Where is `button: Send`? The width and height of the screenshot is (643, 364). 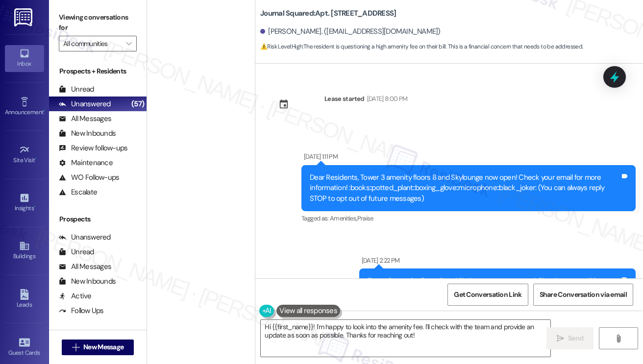 button: Send is located at coordinates (570, 338).